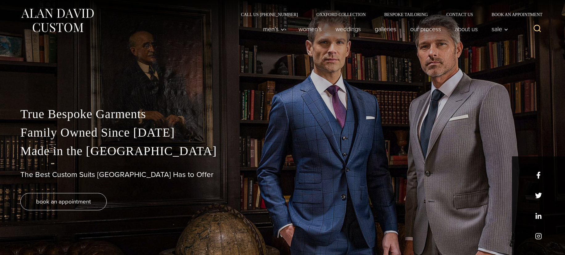 This screenshot has width=565, height=255. Describe the element at coordinates (500, 29) in the screenshot. I see `span: Sale` at that location.